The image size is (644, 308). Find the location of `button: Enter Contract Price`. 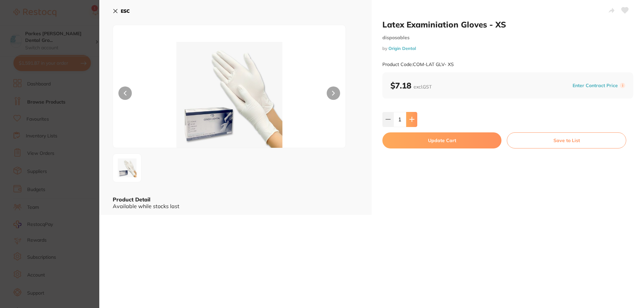

button: Enter Contract Price is located at coordinates (595, 85).